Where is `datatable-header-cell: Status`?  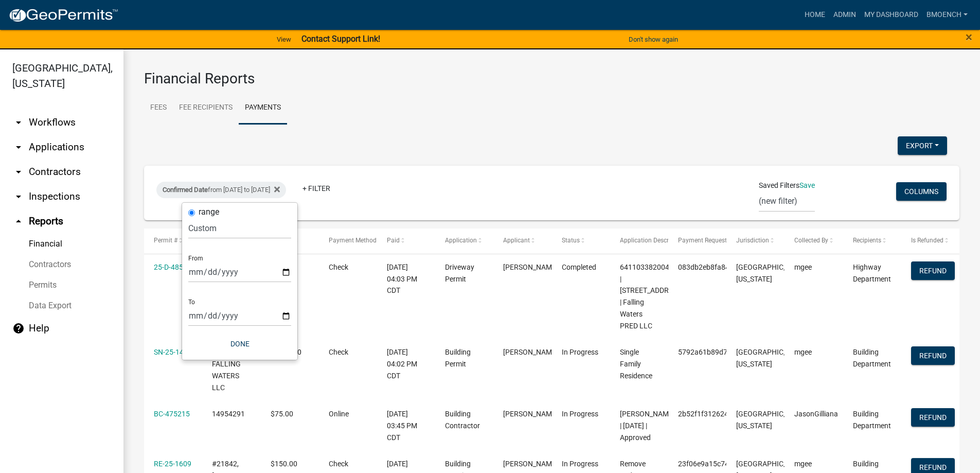
datatable-header-cell: Status is located at coordinates (580, 241).